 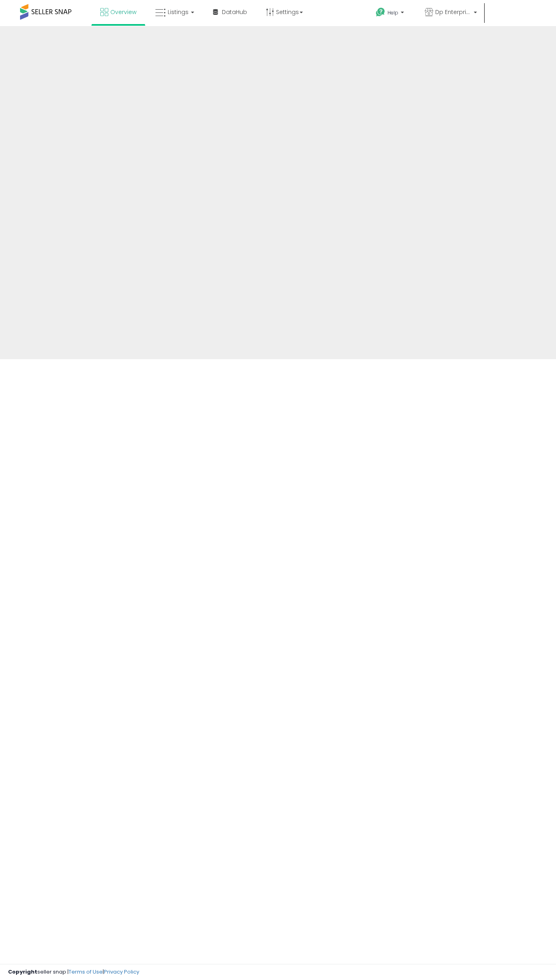 What do you see at coordinates (178, 12) in the screenshot?
I see `span: Listings` at bounding box center [178, 12].